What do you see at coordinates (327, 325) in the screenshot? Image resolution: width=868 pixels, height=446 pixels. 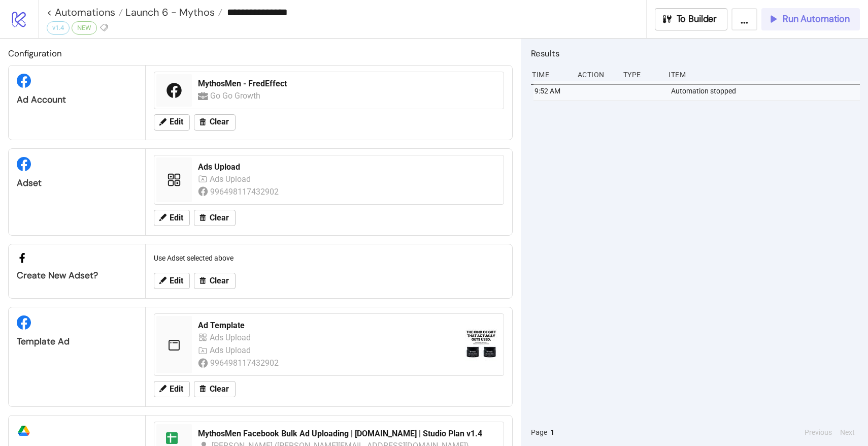 I see `div: Ad Template` at bounding box center [327, 325].